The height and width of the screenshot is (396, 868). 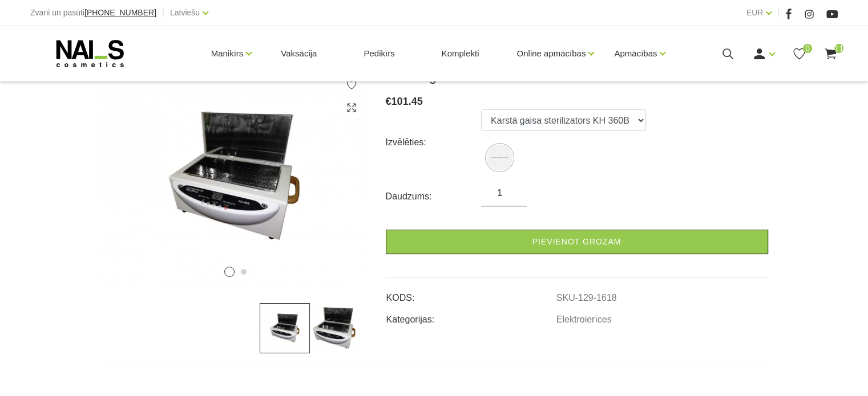 What do you see at coordinates (227, 53) in the screenshot?
I see `a: Manikīrs` at bounding box center [227, 53].